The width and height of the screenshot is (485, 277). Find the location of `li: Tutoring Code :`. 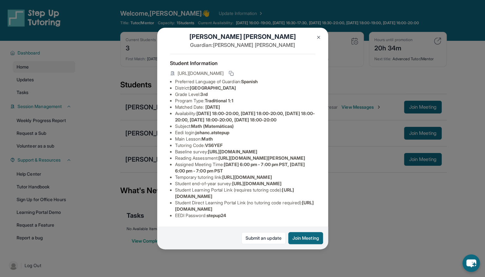

li: Tutoring Code : is located at coordinates (245, 145).